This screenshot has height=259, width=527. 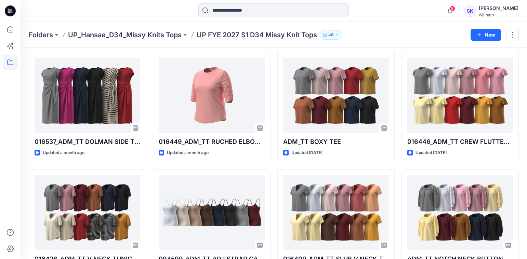 I want to click on button: 46, so click(x=331, y=35).